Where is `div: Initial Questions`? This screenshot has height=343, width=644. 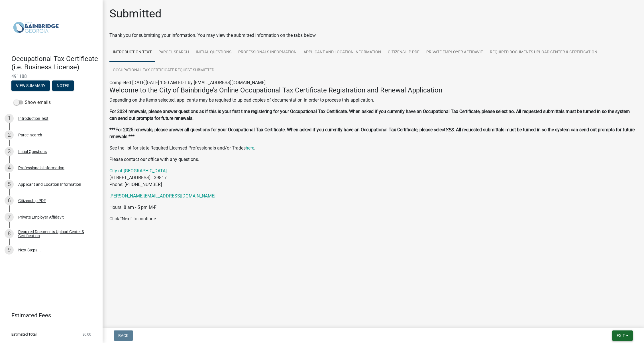
div: Initial Questions is located at coordinates (33, 152).